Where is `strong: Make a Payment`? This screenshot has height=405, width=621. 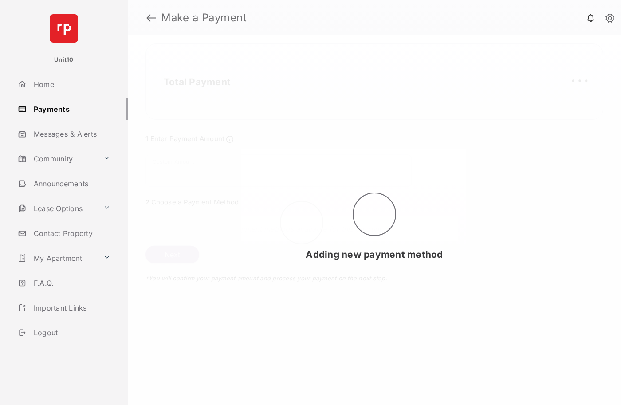 strong: Make a Payment is located at coordinates (203, 18).